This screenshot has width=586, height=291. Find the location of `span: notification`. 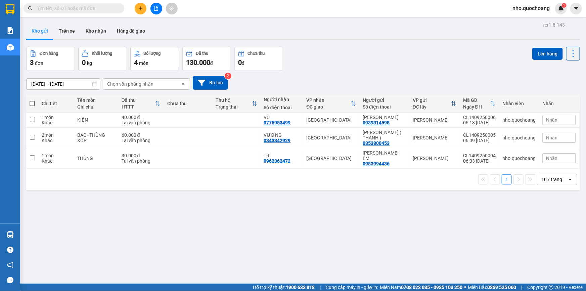

span: notification is located at coordinates (10, 265).